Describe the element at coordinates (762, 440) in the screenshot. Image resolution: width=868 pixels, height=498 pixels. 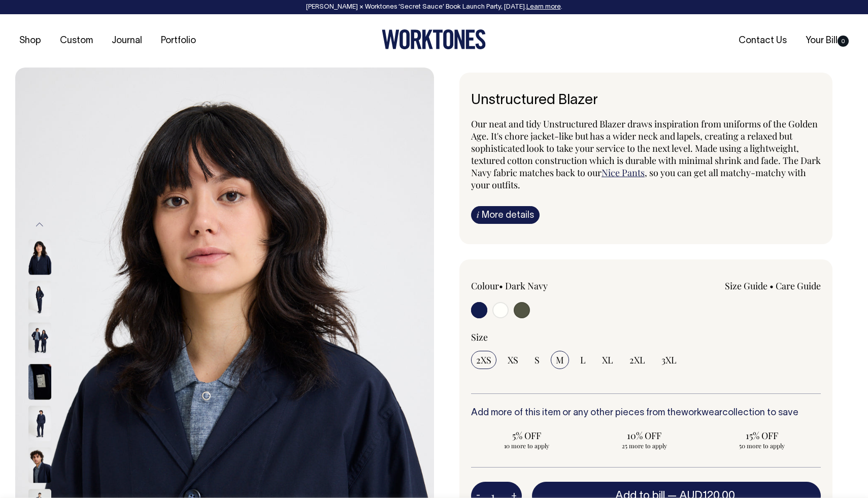
I see `input: 15% OFF 50 more to apply` at that location.